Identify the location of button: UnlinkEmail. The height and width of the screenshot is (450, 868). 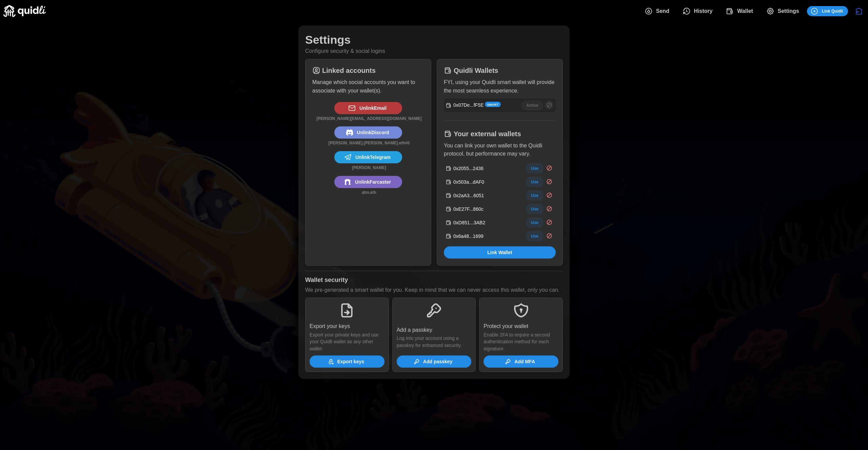
(368, 108).